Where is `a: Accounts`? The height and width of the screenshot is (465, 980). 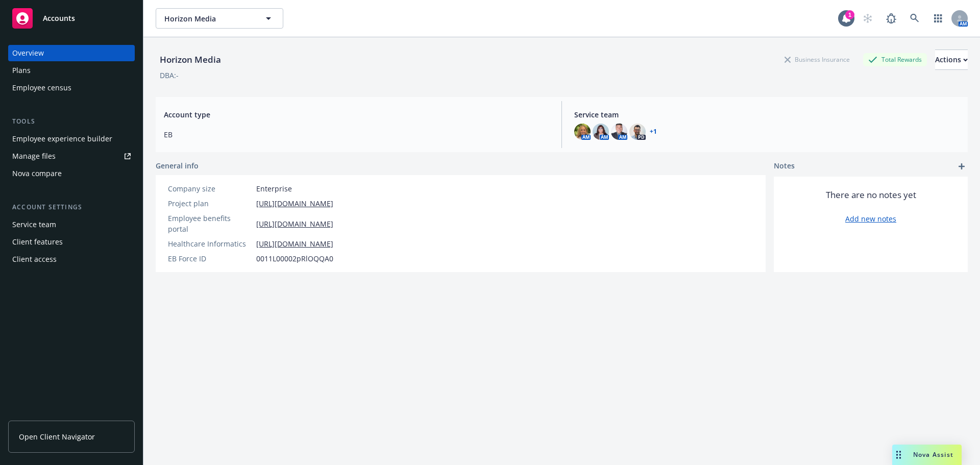 a: Accounts is located at coordinates (72, 19).